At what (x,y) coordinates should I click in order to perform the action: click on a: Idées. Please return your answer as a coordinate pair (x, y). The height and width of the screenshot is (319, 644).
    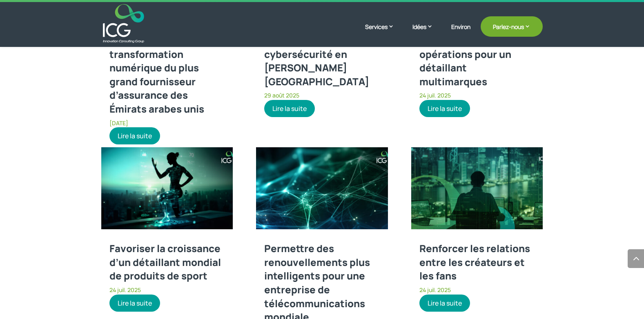
    Looking at the image, I should click on (427, 33).